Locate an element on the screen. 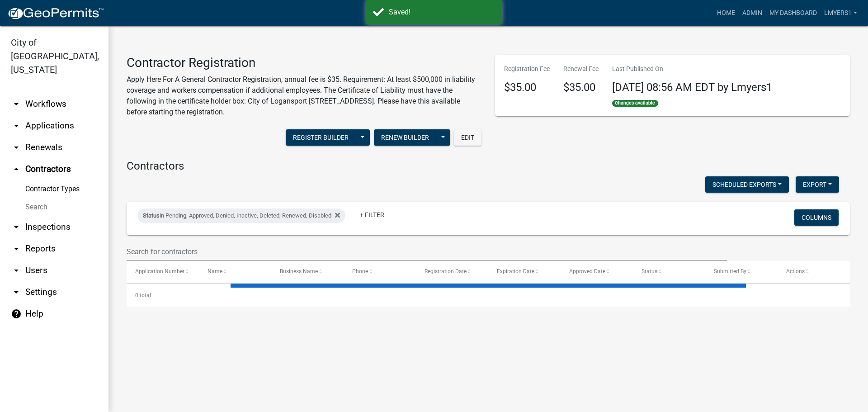 The image size is (868, 412). span: Expiration Date is located at coordinates (516, 272).